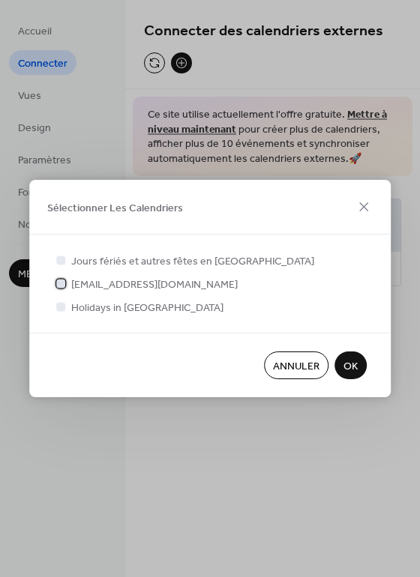  What do you see at coordinates (350, 365) in the screenshot?
I see `button: OK` at bounding box center [350, 365].